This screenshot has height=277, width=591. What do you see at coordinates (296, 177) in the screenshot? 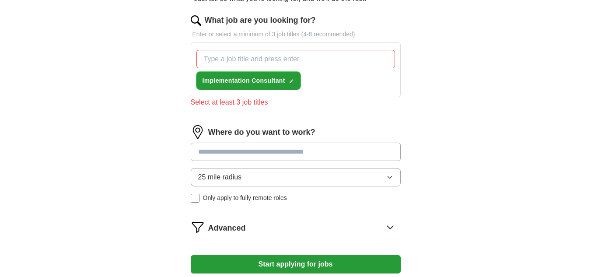
I see `button: 25 mile radius` at bounding box center [296, 177].